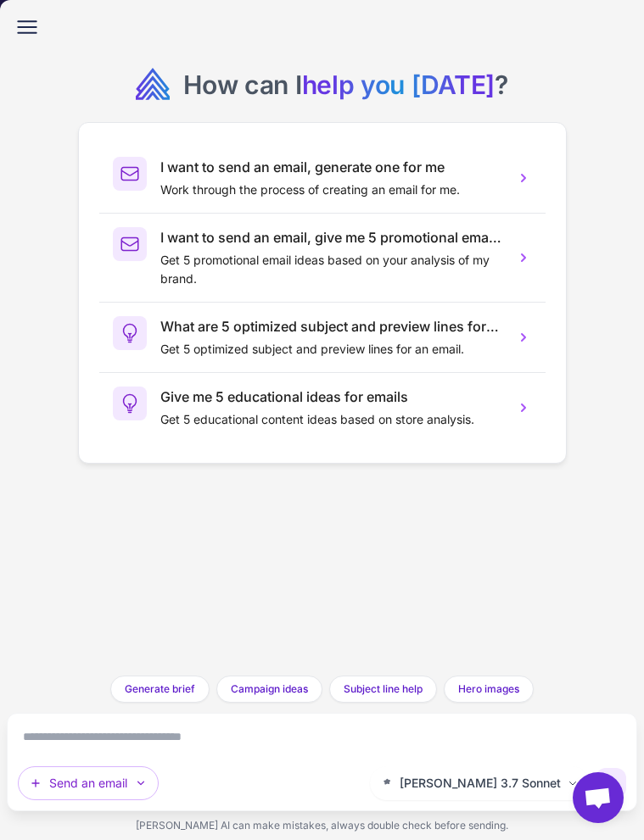  What do you see at coordinates (331, 397) in the screenshot?
I see `h3: Give me 5 educational ideas for emails` at bounding box center [331, 397].